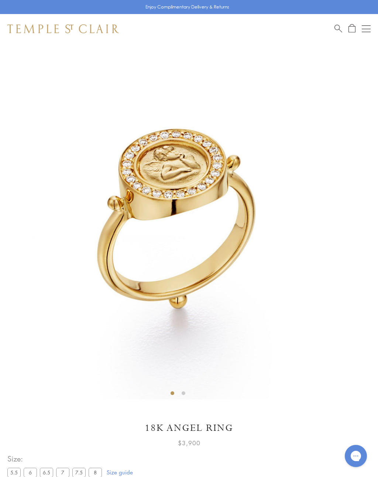  I want to click on label: 6, so click(30, 472).